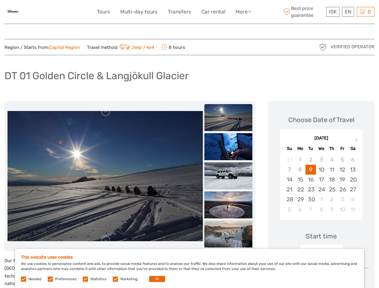 The image size is (379, 288). I want to click on img: verified_operator_grey_128.png, so click(323, 47).